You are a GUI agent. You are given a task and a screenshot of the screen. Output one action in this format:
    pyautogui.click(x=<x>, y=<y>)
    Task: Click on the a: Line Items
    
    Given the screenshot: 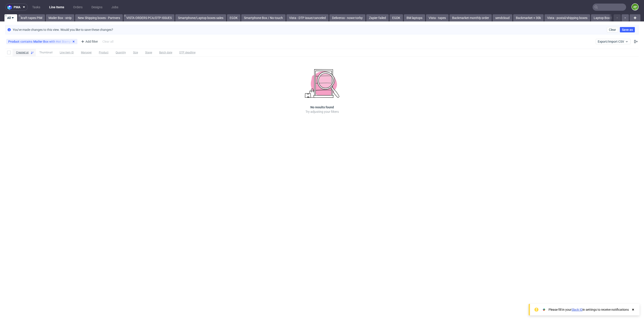 What is the action you would take?
    pyautogui.click(x=56, y=7)
    